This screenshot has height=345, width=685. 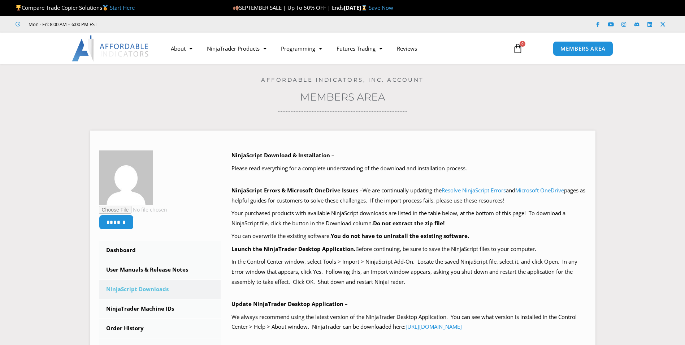 I want to click on a: Members Area, so click(x=343, y=97).